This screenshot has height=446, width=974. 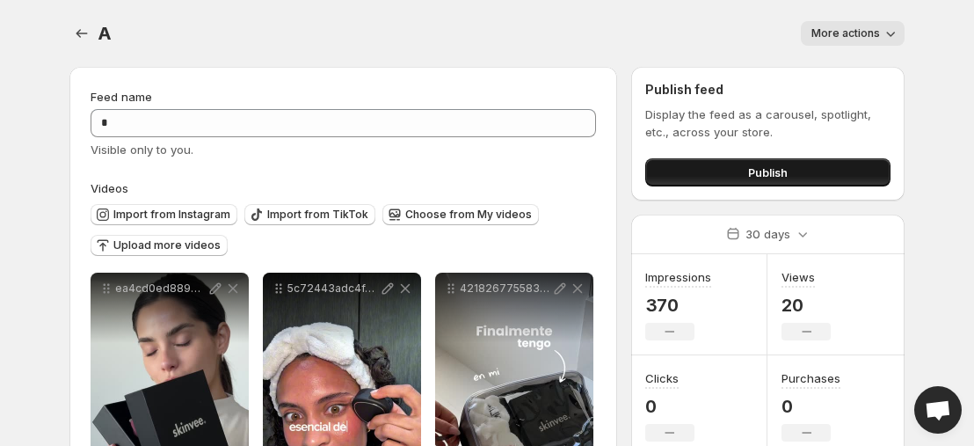 I want to click on button: More actions, so click(x=853, y=33).